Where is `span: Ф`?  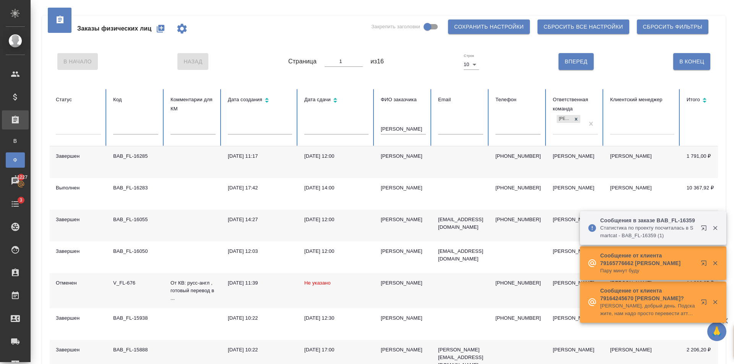 span: Ф is located at coordinates (15, 160).